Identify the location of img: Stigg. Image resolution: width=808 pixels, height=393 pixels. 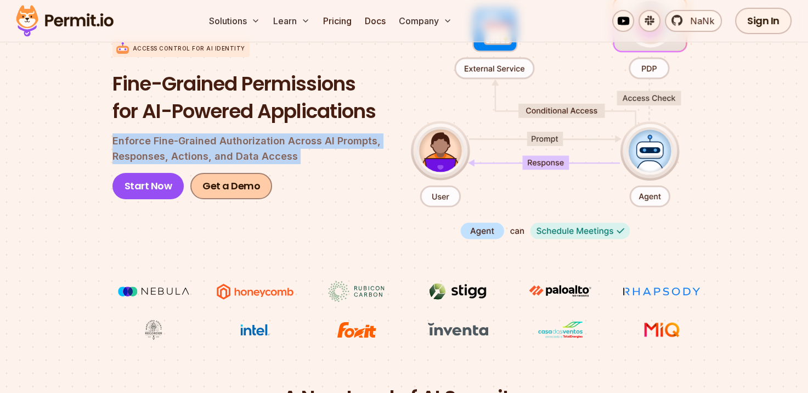
(458, 291).